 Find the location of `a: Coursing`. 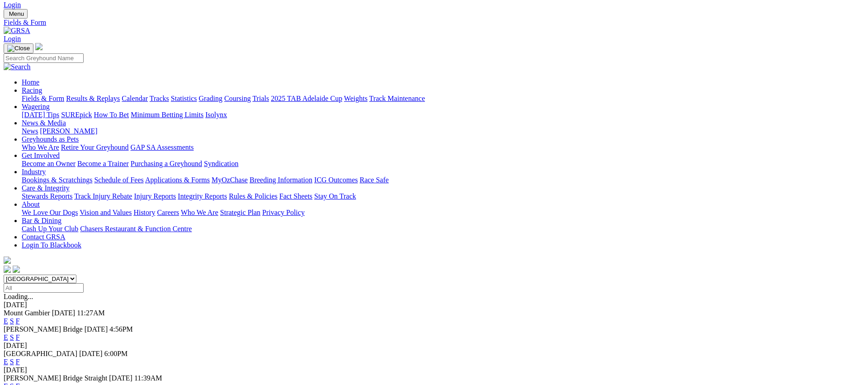

a: Coursing is located at coordinates (237, 98).